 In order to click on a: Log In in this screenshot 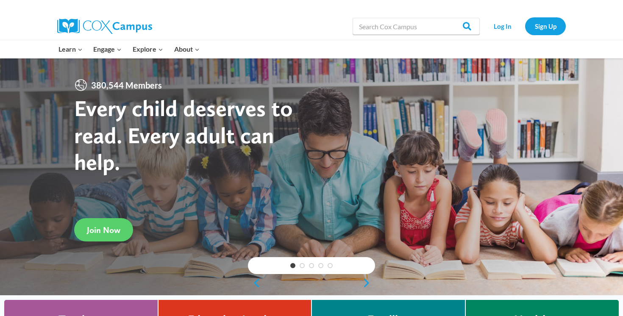, I will do `click(503, 26)`.